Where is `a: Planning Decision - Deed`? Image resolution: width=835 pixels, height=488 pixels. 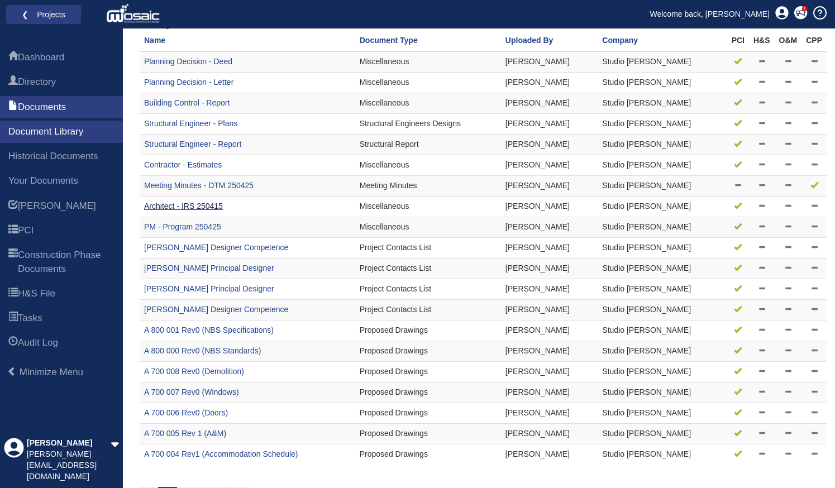 a: Planning Decision - Deed is located at coordinates (188, 61).